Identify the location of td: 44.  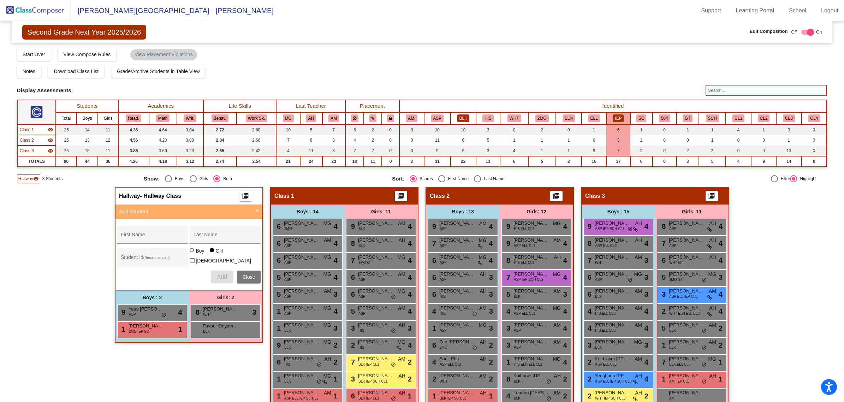
(87, 161).